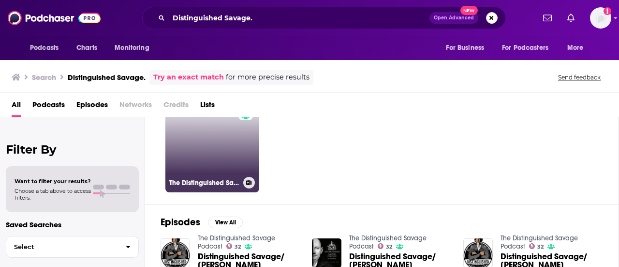 This screenshot has width=619, height=267. What do you see at coordinates (53, 181) in the screenshot?
I see `span: Want to filter your results?` at bounding box center [53, 181].